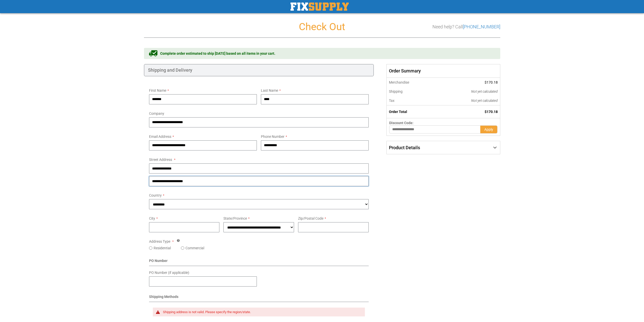 The height and width of the screenshot is (322, 644). What do you see at coordinates (398, 112) in the screenshot?
I see `strong: Order Total` at bounding box center [398, 112].